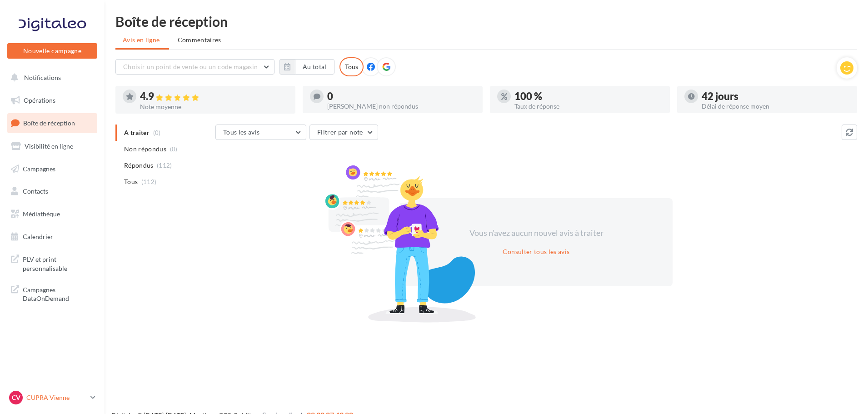  Describe the element at coordinates (486, 22) in the screenshot. I see `div: Boîte de réception` at that location.